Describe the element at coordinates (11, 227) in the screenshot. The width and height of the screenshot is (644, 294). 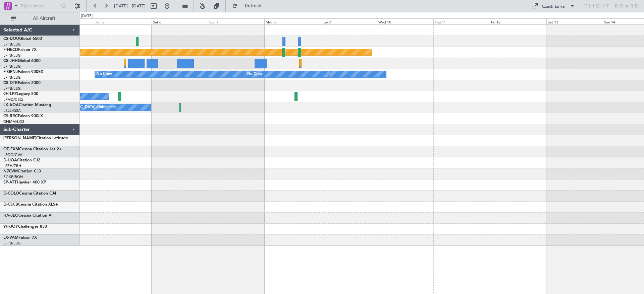
I see `span: 9H-JOY` at that location.